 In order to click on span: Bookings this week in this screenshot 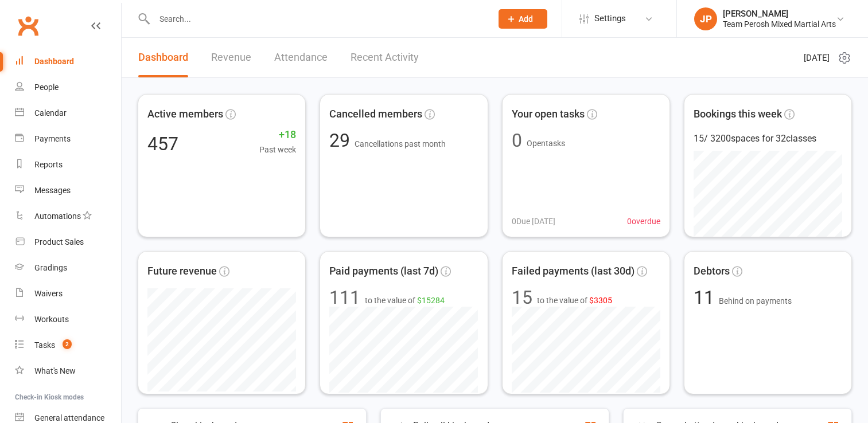, I will do `click(738, 114)`.